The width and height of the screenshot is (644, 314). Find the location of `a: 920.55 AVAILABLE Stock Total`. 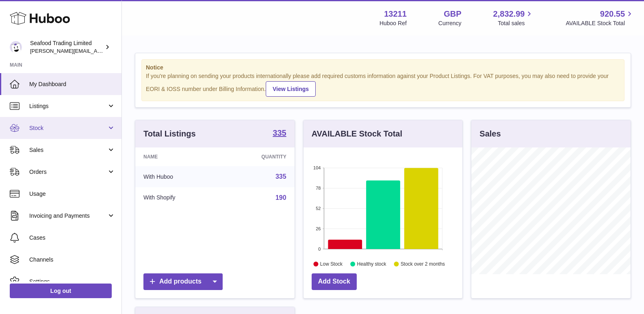

a: 920.55 AVAILABLE Stock Total is located at coordinates (600, 18).